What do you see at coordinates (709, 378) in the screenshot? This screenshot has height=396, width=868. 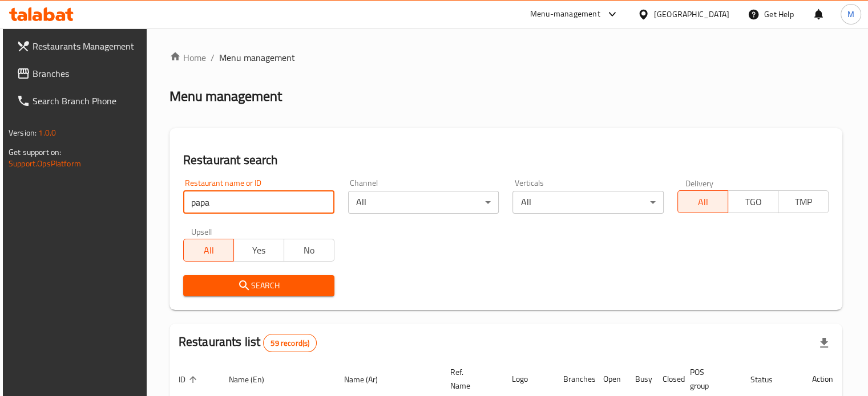 I see `span: POS group` at bounding box center [709, 378].